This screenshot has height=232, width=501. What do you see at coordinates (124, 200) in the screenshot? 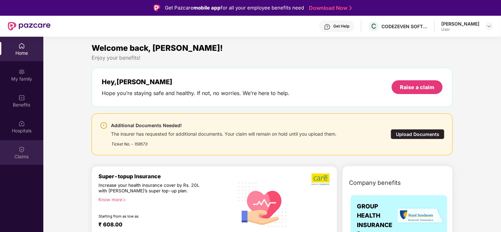
I see `span: right` at bounding box center [124, 200].